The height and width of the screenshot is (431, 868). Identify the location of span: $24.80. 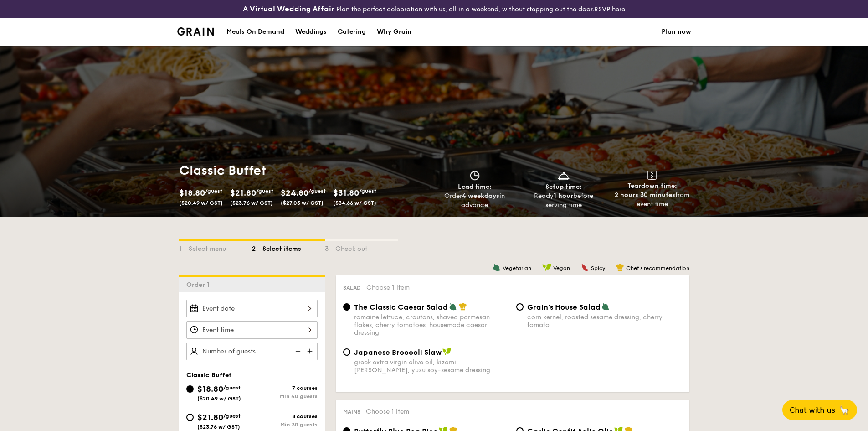
(295, 193).